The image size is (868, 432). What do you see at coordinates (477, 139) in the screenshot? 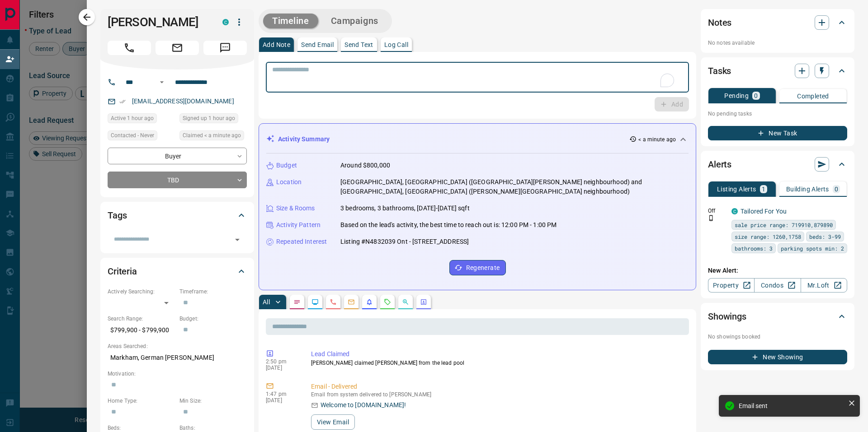
I see `div: Activity Summary< a minute ago` at bounding box center [477, 139].